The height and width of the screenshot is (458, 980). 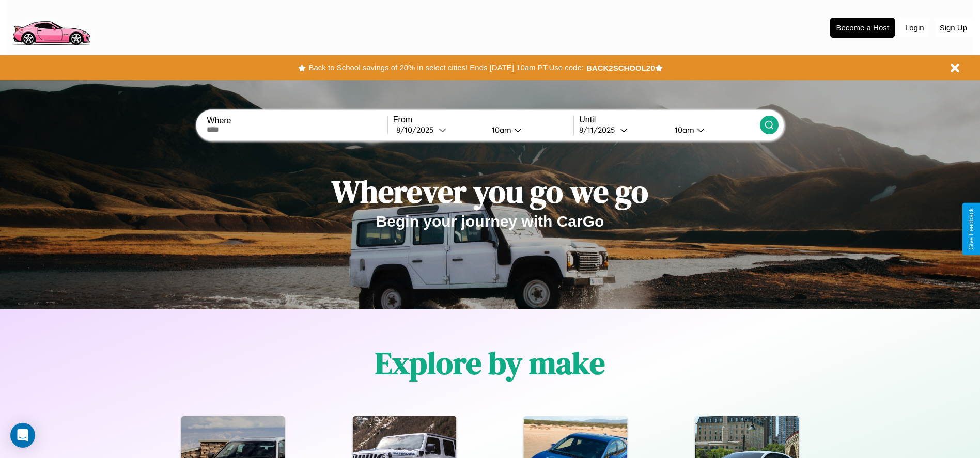 I want to click on div: 8 / 10 / 2025, so click(x=417, y=130).